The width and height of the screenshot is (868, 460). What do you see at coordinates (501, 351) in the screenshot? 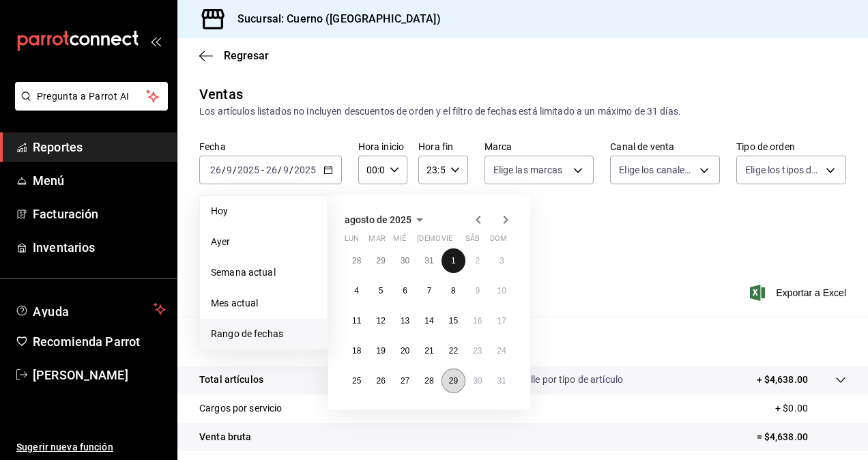
I see `button: 24 de agosto de 2025` at bounding box center [501, 351].